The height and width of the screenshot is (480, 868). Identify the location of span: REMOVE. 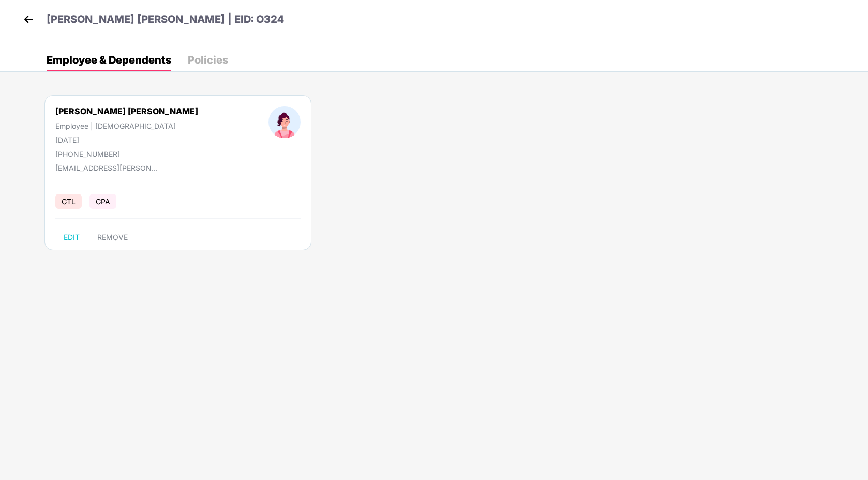
(113, 237).